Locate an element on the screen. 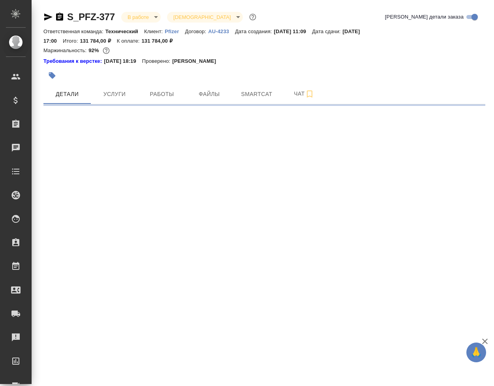  button: 8419.20 RUB; is located at coordinates (106, 51).